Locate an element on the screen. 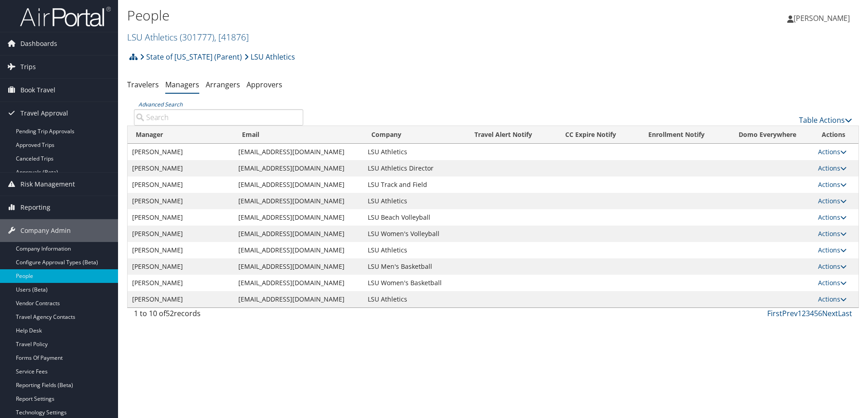  td: LSU Athletics Director is located at coordinates (410, 168).